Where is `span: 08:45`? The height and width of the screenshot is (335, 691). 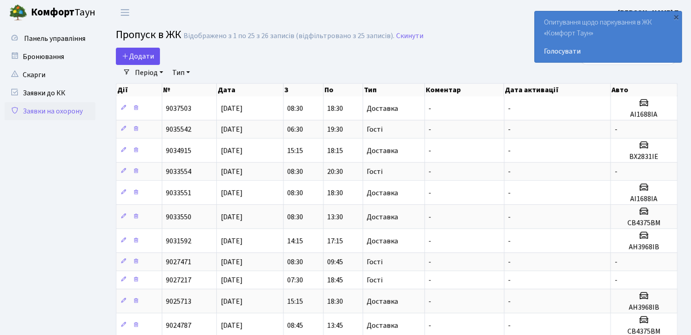
span: 08:45 is located at coordinates (295, 326).